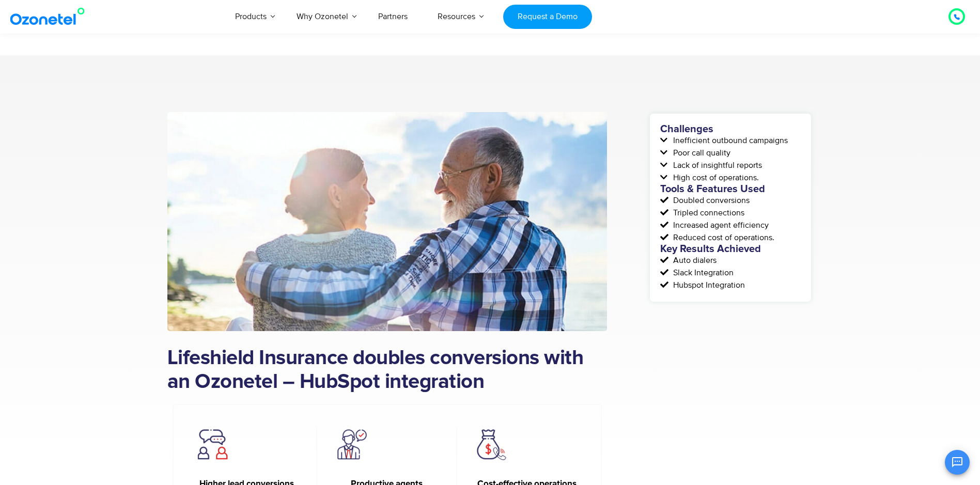 The image size is (980, 485). I want to click on h5: Challenges, so click(730, 129).